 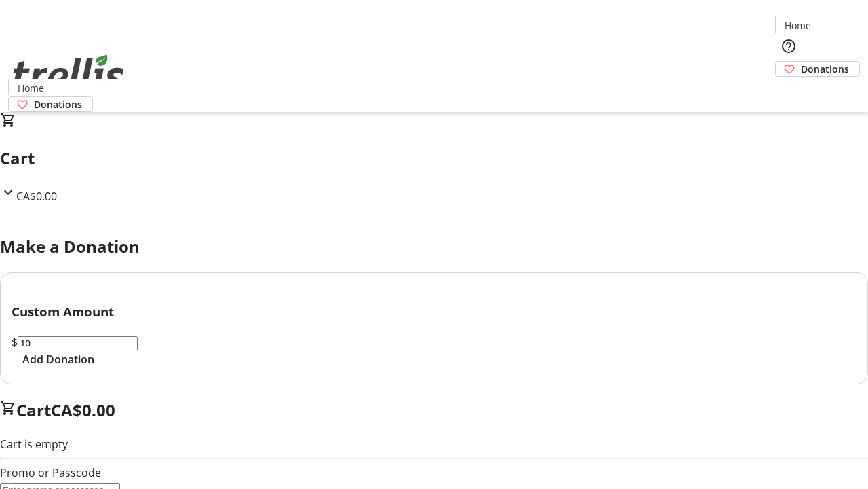 What do you see at coordinates (68, 73) in the screenshot?
I see `img: Orient E2E Organization n8Uh8VXFSN's Logo` at bounding box center [68, 73].